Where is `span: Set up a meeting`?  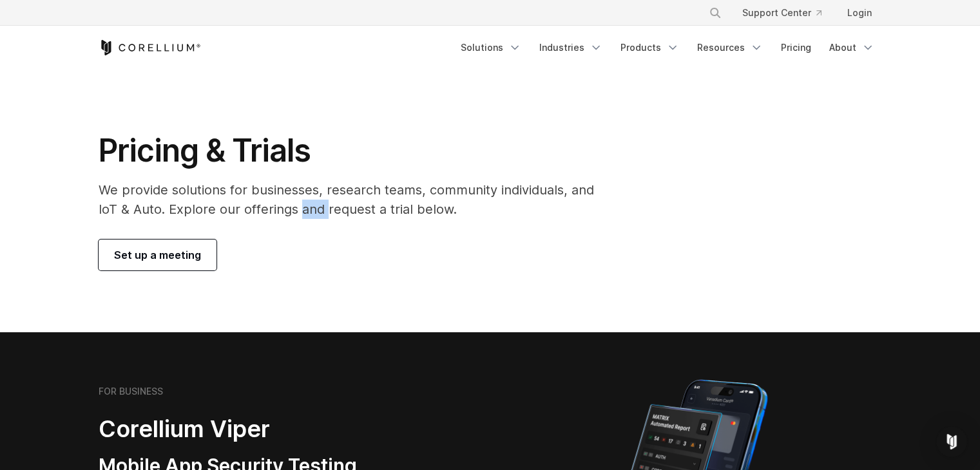
span: Set up a meeting is located at coordinates (157, 255).